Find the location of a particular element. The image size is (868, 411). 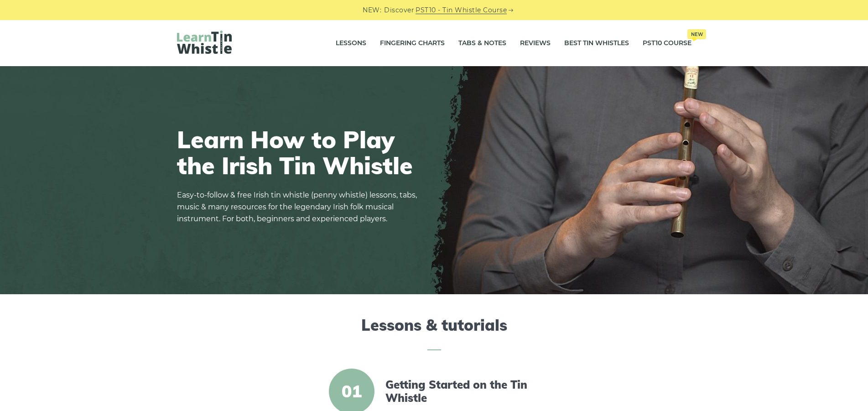

span: New is located at coordinates (697, 34).